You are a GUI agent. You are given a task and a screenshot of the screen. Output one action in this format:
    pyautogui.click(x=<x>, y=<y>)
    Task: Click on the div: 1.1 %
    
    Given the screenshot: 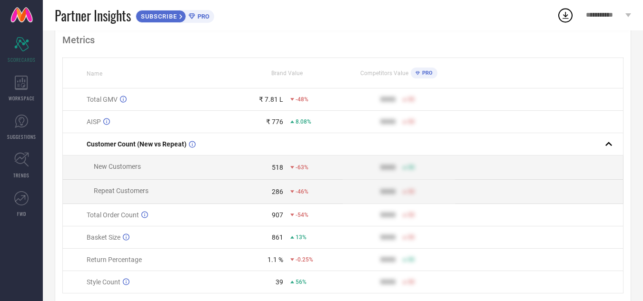 What is the action you would take?
    pyautogui.click(x=275, y=260)
    